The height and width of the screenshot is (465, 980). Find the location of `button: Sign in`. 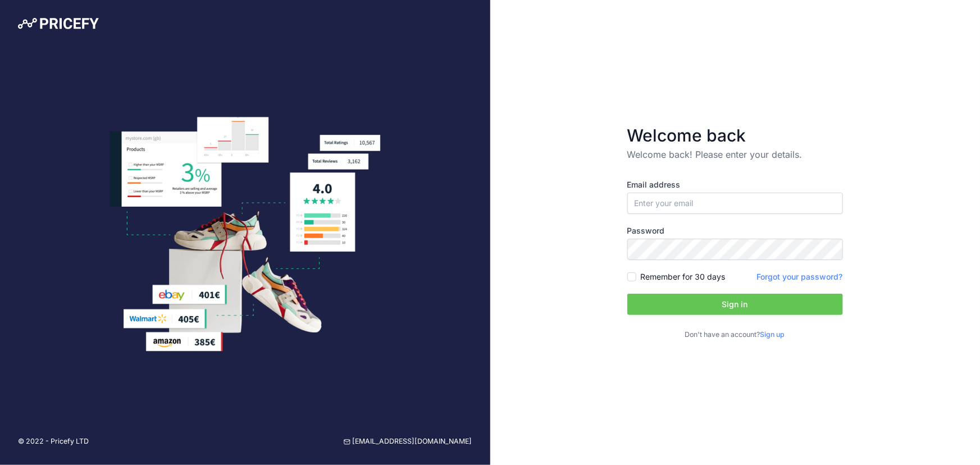

button: Sign in is located at coordinates (735, 305).